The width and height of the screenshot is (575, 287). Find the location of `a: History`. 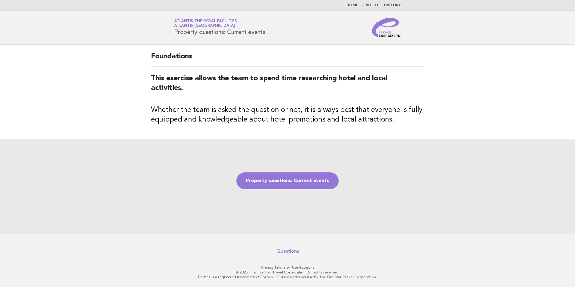

a: History is located at coordinates (393, 5).